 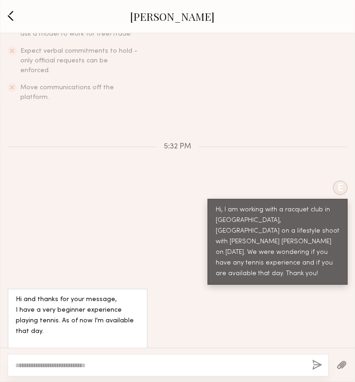 What do you see at coordinates (77, 337) in the screenshot?
I see `div: Hi and thanks for your message, I have a very beginner experience playing tennis. As of now I'm a...` at bounding box center [77, 337].